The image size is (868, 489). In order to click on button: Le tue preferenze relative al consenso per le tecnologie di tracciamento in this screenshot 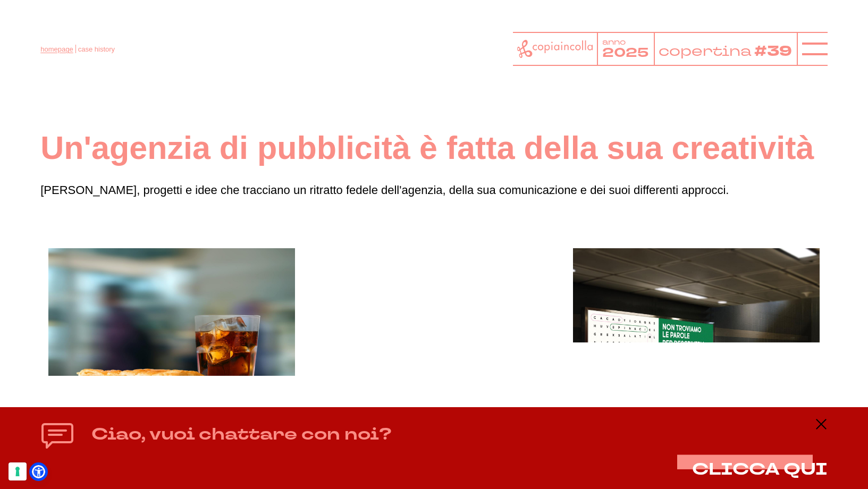, I will do `click(17, 472)`.